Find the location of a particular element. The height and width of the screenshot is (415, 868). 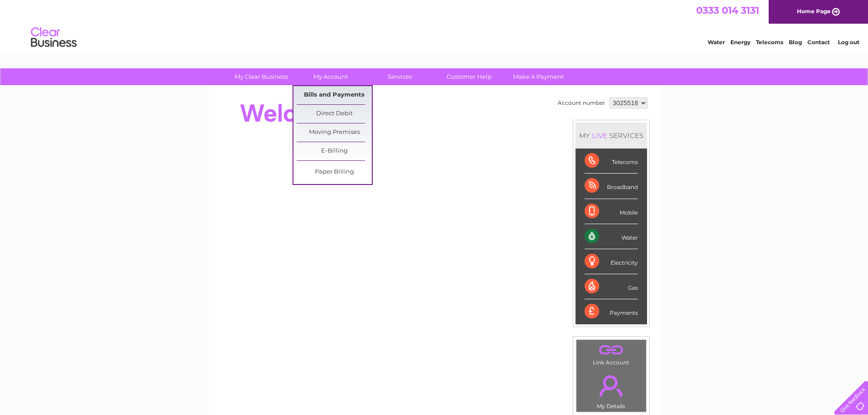

div: Water is located at coordinates (611, 237).